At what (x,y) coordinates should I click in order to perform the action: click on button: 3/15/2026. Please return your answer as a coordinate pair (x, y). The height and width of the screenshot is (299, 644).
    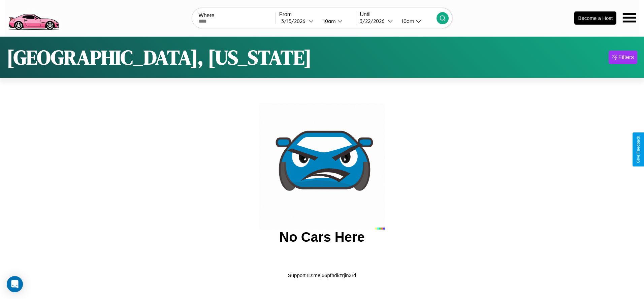
    Looking at the image, I should click on (298, 21).